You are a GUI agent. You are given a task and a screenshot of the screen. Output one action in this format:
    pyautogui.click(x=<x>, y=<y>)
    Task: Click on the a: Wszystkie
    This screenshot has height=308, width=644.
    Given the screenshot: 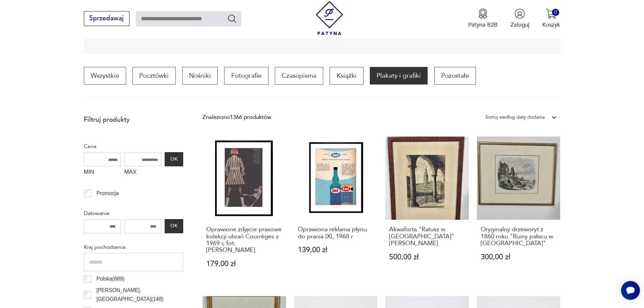 What is the action you would take?
    pyautogui.click(x=105, y=76)
    